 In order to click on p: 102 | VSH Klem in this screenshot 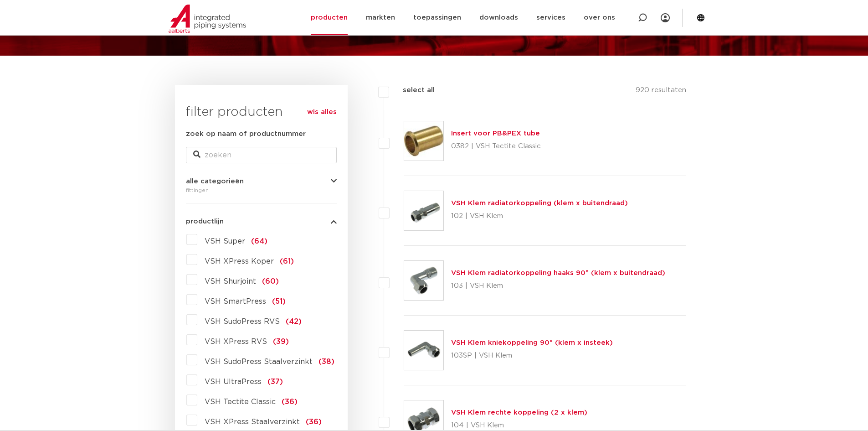, I will do `click(540, 216)`.